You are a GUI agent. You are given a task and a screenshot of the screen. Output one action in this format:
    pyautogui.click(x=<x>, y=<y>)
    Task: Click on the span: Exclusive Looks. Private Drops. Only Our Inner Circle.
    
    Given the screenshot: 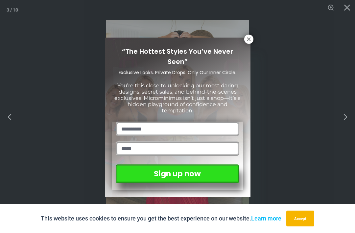 What is the action you would take?
    pyautogui.click(x=178, y=72)
    